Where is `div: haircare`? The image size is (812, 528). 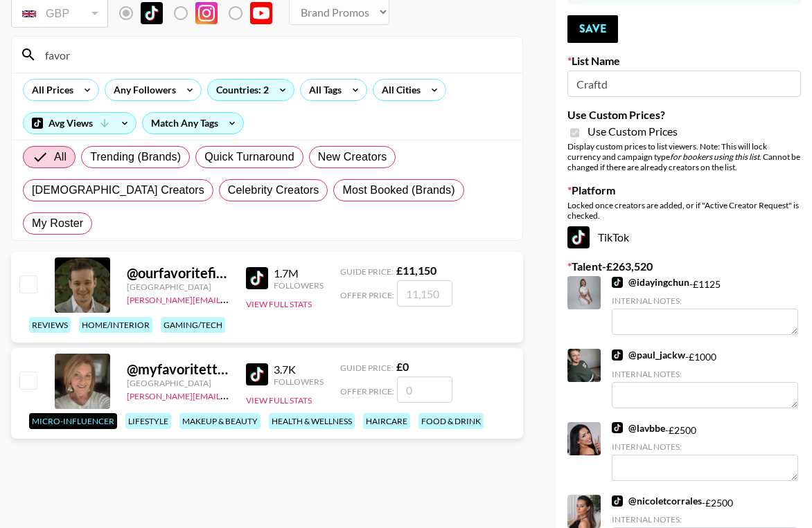
div: haircare is located at coordinates (387, 421).